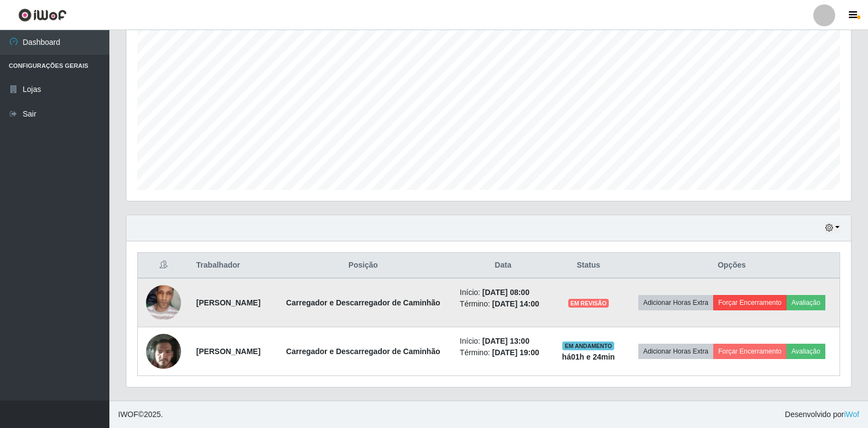 This screenshot has width=868, height=428. I want to click on th: Data, so click(503, 265).